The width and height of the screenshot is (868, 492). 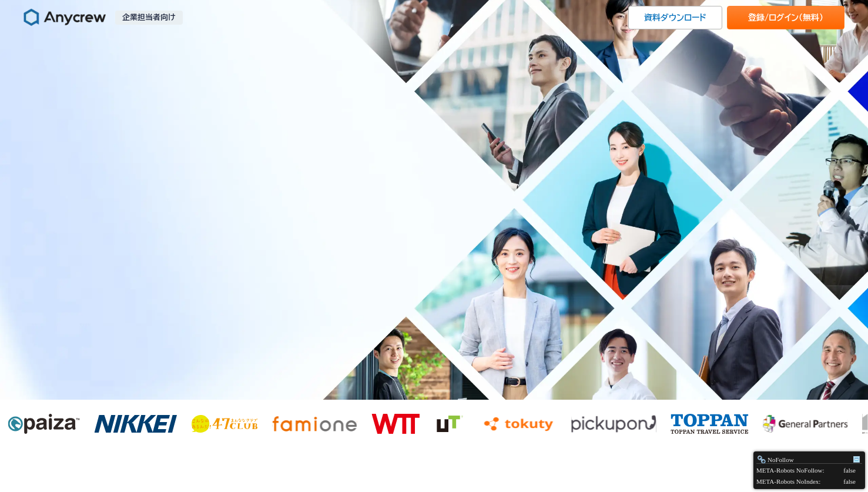 I want to click on img: 47club, so click(x=223, y=424).